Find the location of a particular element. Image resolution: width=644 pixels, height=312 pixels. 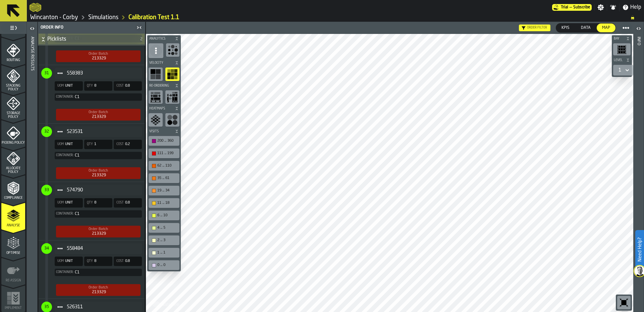

div: C1 is located at coordinates (77, 272).